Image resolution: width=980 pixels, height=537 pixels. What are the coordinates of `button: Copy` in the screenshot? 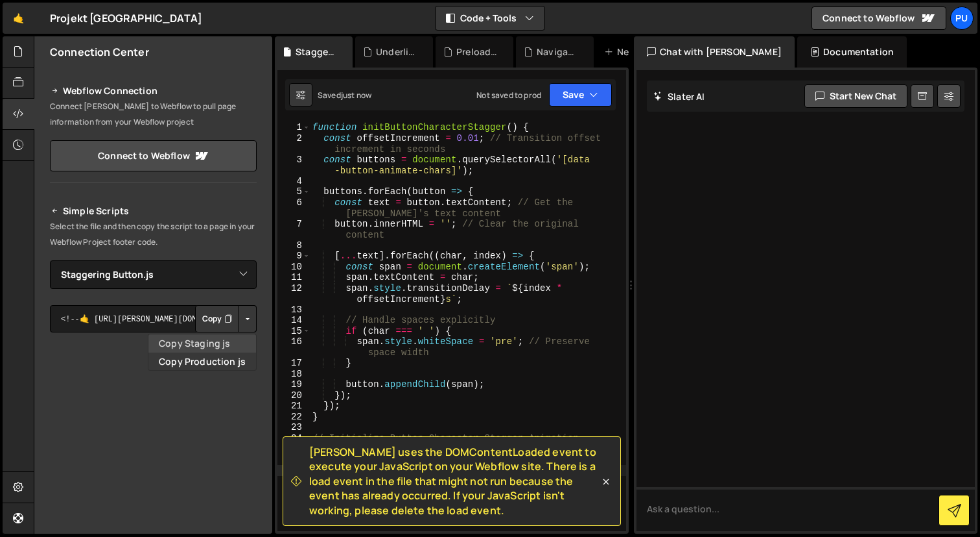 It's located at (217, 318).